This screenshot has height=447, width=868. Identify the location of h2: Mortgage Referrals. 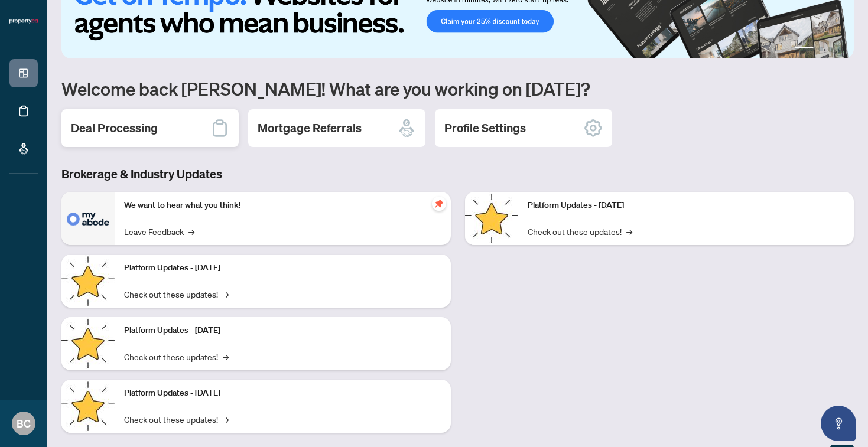
(310, 129).